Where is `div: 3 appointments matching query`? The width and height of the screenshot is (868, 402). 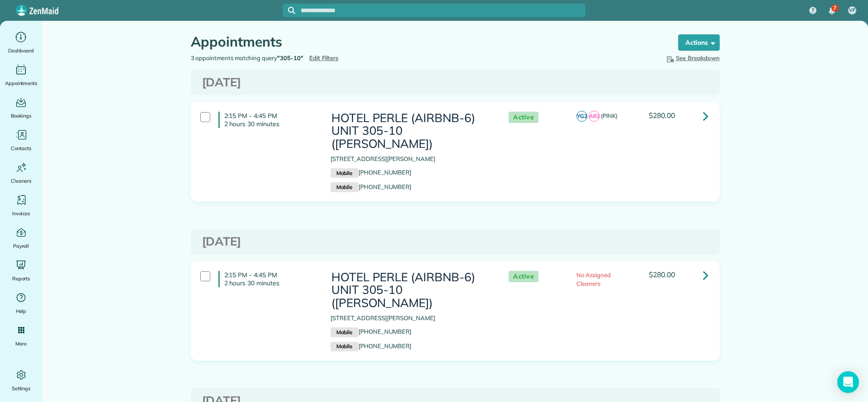
div: 3 appointments matching query is located at coordinates (320, 59).